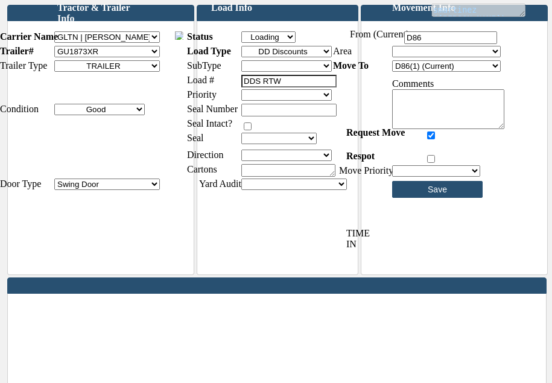 Image resolution: width=552 pixels, height=383 pixels. I want to click on span: Move To, so click(351, 66).